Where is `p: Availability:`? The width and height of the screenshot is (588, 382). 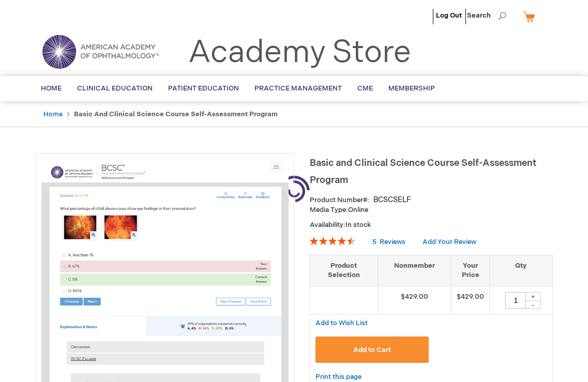
p: Availability: is located at coordinates (431, 225).